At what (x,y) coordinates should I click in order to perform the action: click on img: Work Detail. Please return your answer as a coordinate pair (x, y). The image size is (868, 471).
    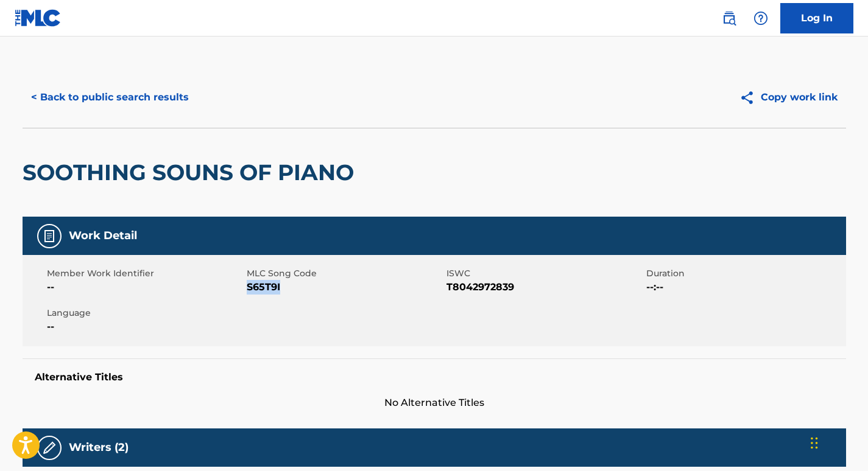
    Looking at the image, I should click on (50, 236).